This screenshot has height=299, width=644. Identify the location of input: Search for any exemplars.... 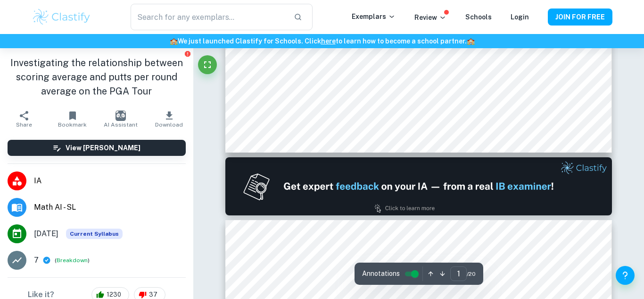
(209, 17).